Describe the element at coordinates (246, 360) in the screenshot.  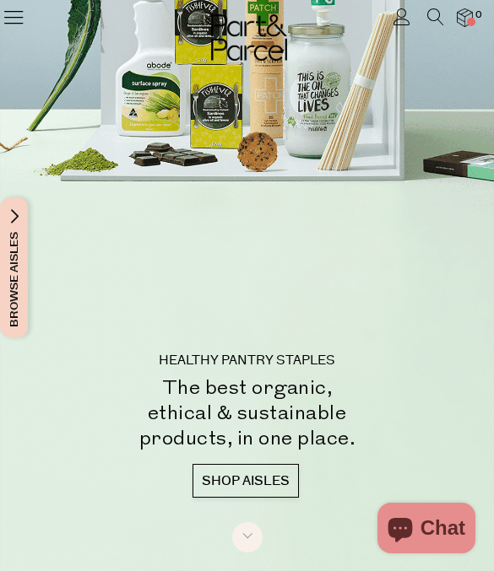
I see `p: HEALTHY PANTRY STAPLES` at that location.